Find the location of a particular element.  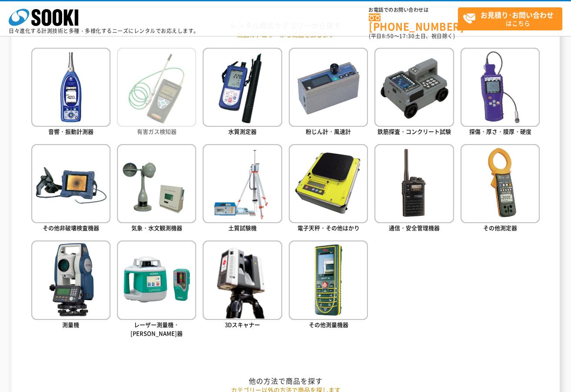

span: 3Dスキャナー is located at coordinates (243, 325).